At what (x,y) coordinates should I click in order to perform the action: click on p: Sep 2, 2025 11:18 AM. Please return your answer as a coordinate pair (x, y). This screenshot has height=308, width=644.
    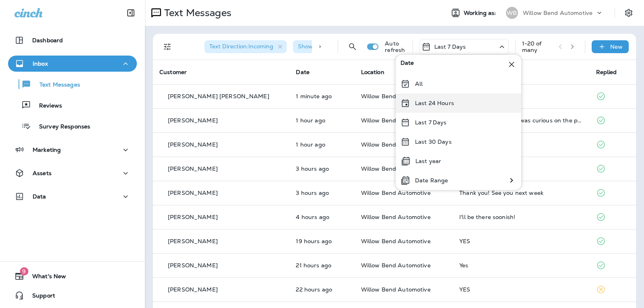
    Looking at the image, I should click on (322, 144).